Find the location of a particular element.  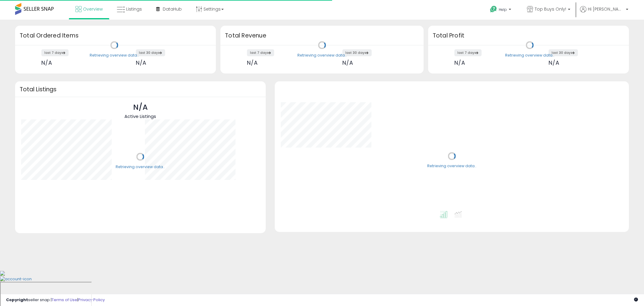

span: Top Buys Only! is located at coordinates (550, 9).